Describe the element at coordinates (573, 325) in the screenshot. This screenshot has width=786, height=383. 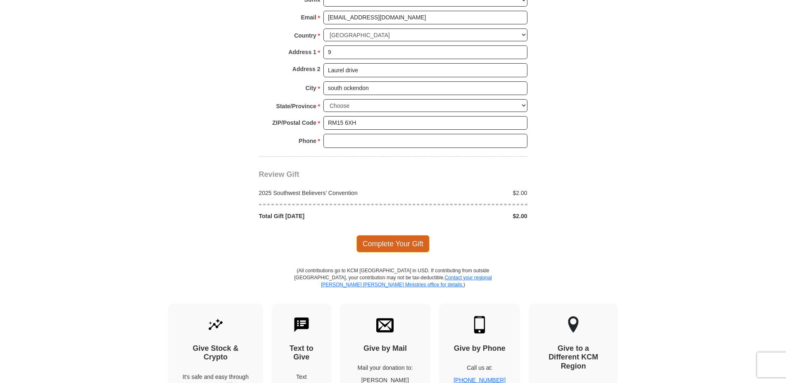
I see `img: other-region` at that location.